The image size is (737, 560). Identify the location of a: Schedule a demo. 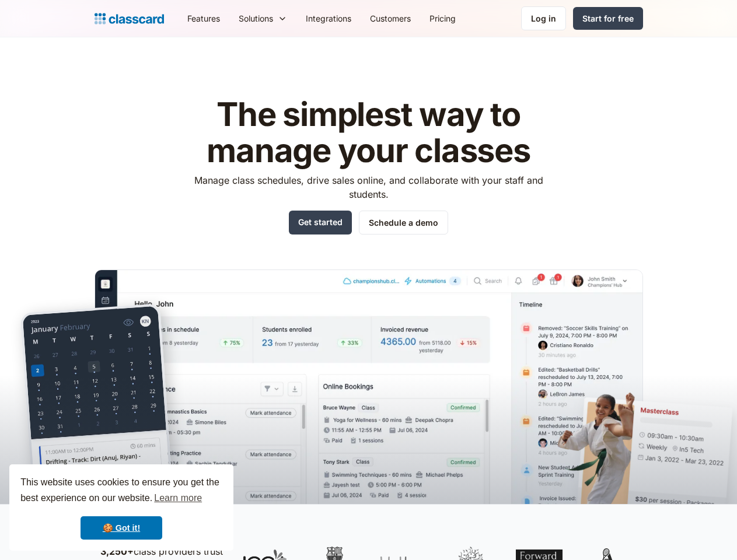
(403, 222).